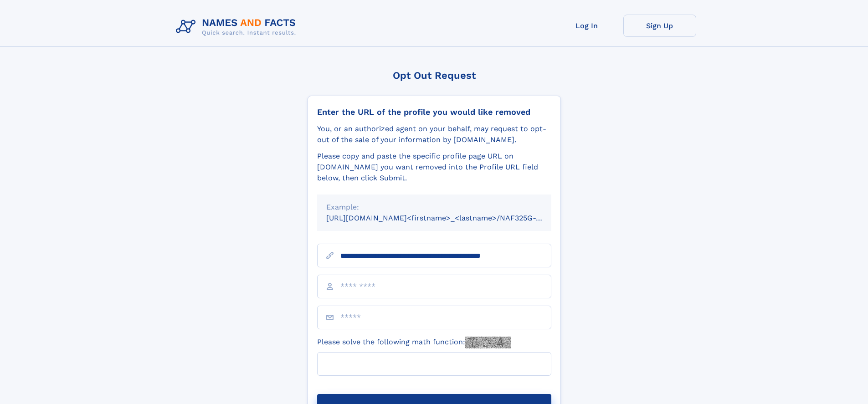  What do you see at coordinates (434, 207) in the screenshot?
I see `div: Example:` at bounding box center [434, 207].